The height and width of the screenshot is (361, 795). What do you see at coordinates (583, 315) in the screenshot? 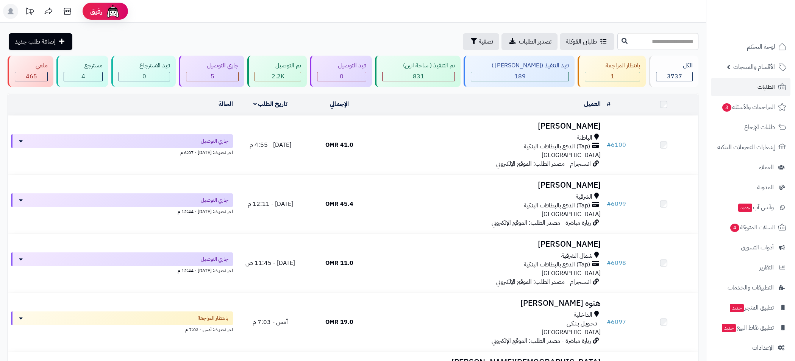
I see `span: الداخلية` at bounding box center [583, 315].